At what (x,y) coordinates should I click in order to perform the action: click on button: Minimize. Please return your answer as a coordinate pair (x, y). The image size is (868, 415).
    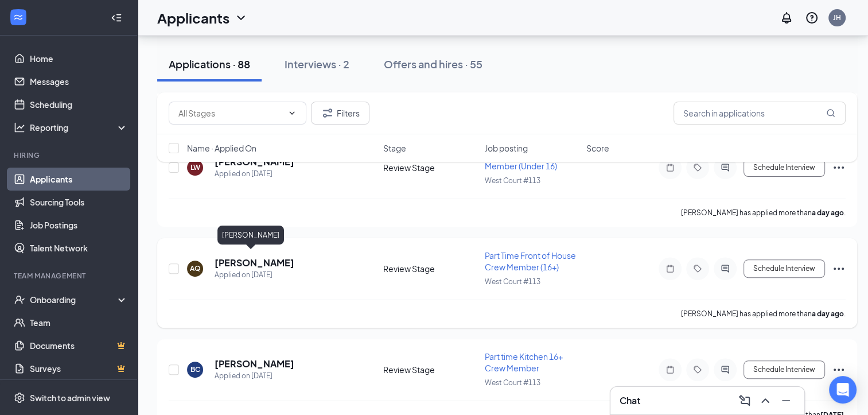
    Looking at the image, I should click on (786, 400).